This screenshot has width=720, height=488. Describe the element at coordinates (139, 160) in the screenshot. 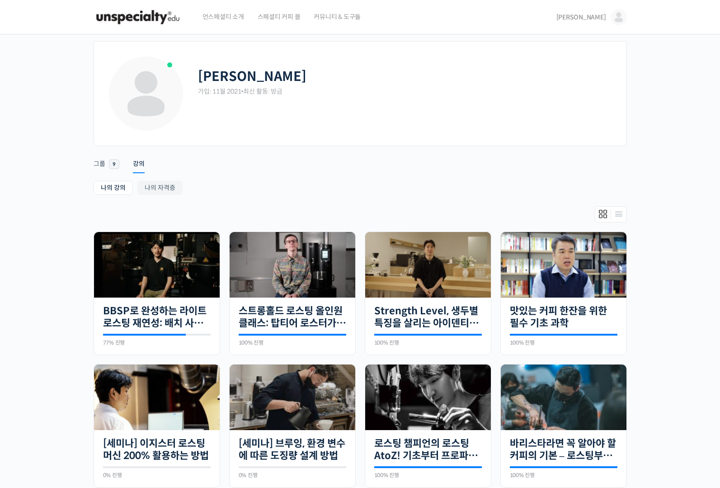

I see `a: 강의` at that location.